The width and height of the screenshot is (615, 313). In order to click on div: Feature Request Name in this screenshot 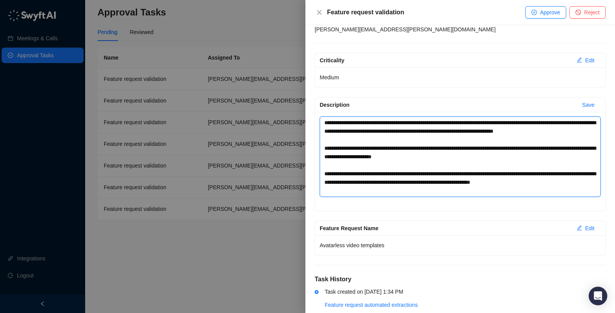, I will do `click(445, 228)`.